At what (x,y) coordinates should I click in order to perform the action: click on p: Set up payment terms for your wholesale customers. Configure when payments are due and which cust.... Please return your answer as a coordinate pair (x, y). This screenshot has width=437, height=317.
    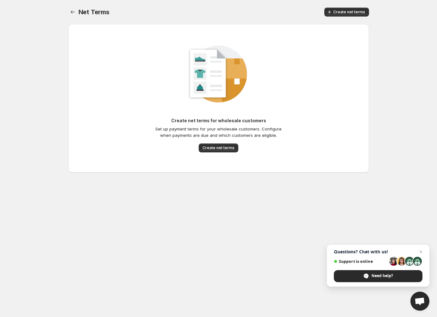
    Looking at the image, I should click on (219, 132).